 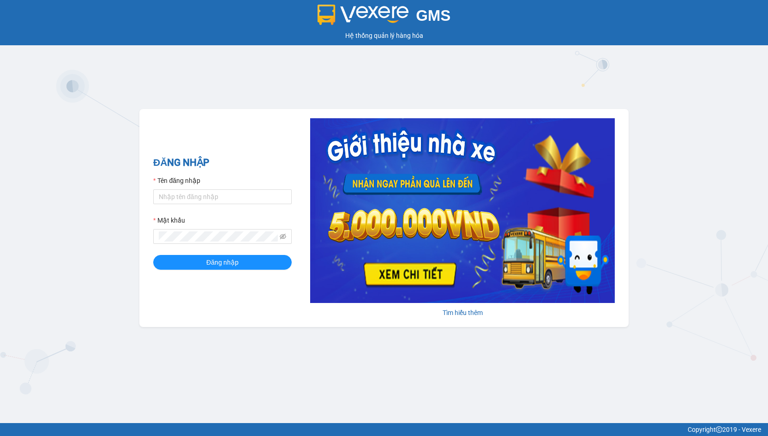 What do you see at coordinates (223, 262) in the screenshot?
I see `span: Đăng nhập` at bounding box center [223, 262].